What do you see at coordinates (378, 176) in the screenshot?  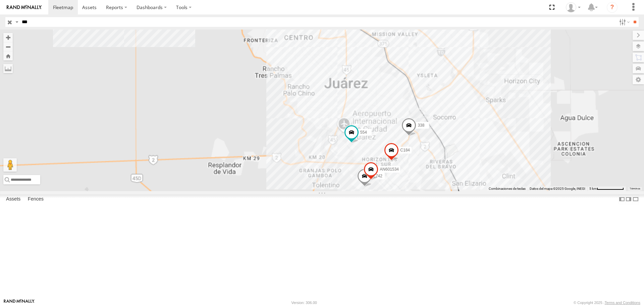 I see `span: L742` at bounding box center [378, 176].